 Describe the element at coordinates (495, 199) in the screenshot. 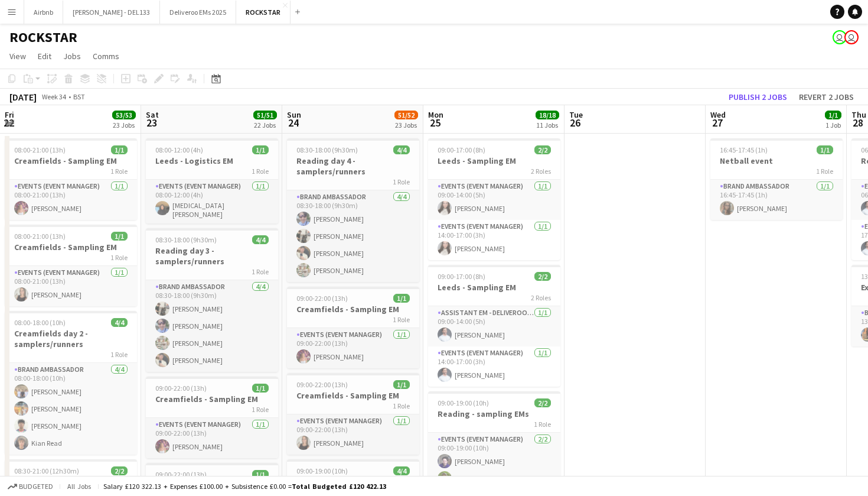

I see `div: 09:00-17:00 (8h)2/2Leeds - Sampling EM2 RolesEvents (Event Manager)1/109:00-14:00 (5h)[PERSON_NAM...` at that location.